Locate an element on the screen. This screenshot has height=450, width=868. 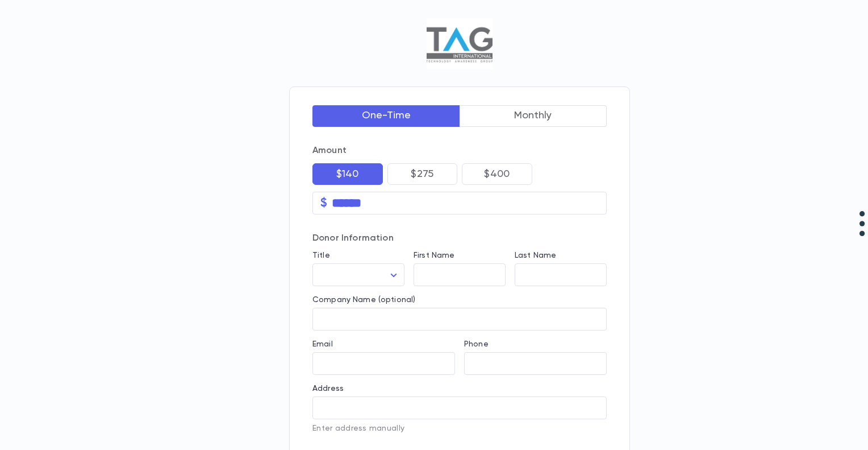
button: Monthly is located at coordinates (534, 116).